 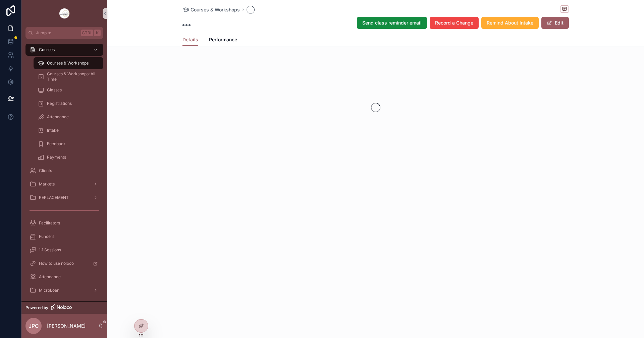 What do you see at coordinates (64, 184) in the screenshot?
I see `a: Markets` at bounding box center [64, 184].